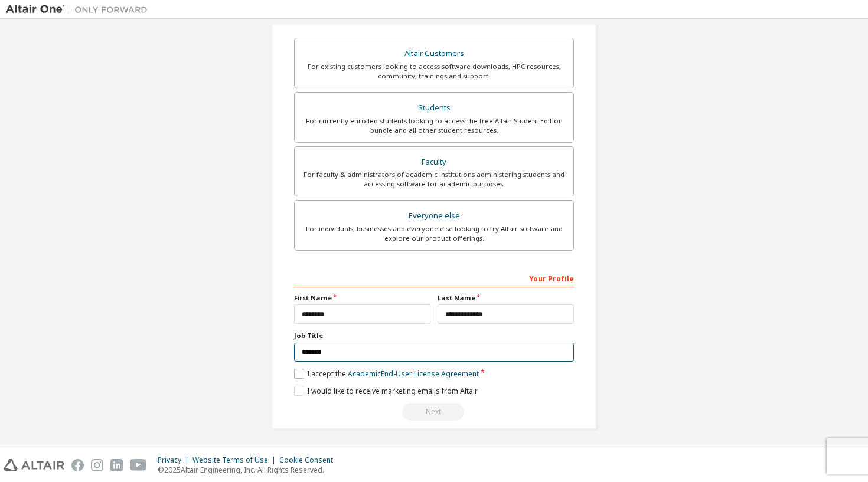 The height and width of the screenshot is (482, 868). What do you see at coordinates (309, 460) in the screenshot?
I see `div: Cookie Consent` at bounding box center [309, 460].